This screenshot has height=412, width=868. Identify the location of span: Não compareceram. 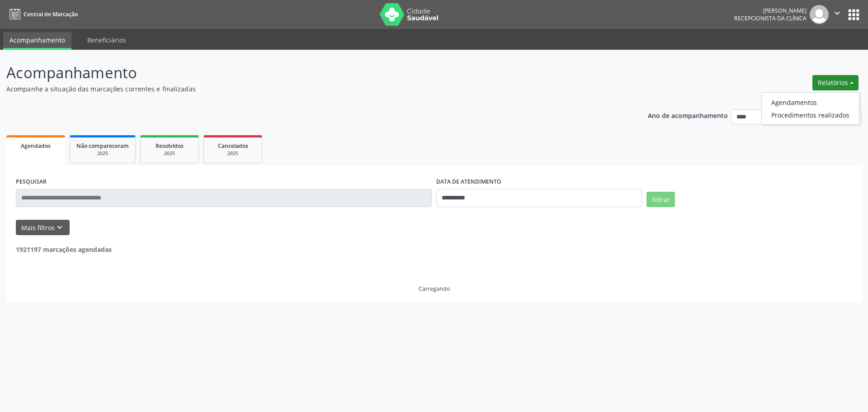
(103, 146).